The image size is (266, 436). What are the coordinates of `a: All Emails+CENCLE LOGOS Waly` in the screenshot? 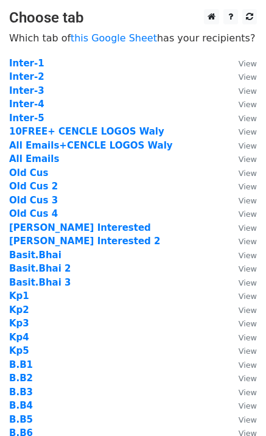 It's located at (91, 146).